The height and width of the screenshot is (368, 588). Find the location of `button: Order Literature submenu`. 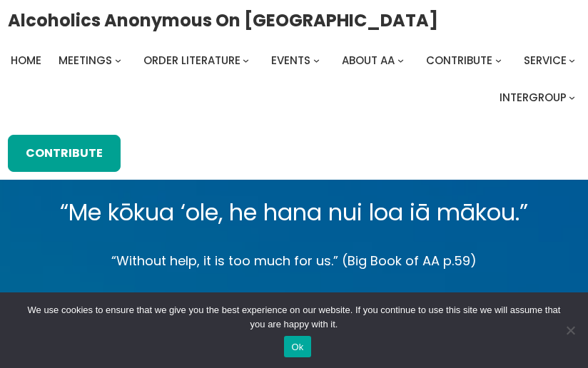

button: Order Literature submenu is located at coordinates (245, 60).